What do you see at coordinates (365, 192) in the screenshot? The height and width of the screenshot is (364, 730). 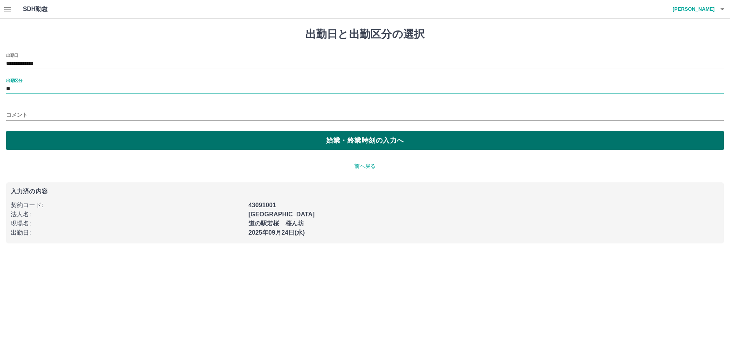 I see `p: 入力済の内容` at bounding box center [365, 192].